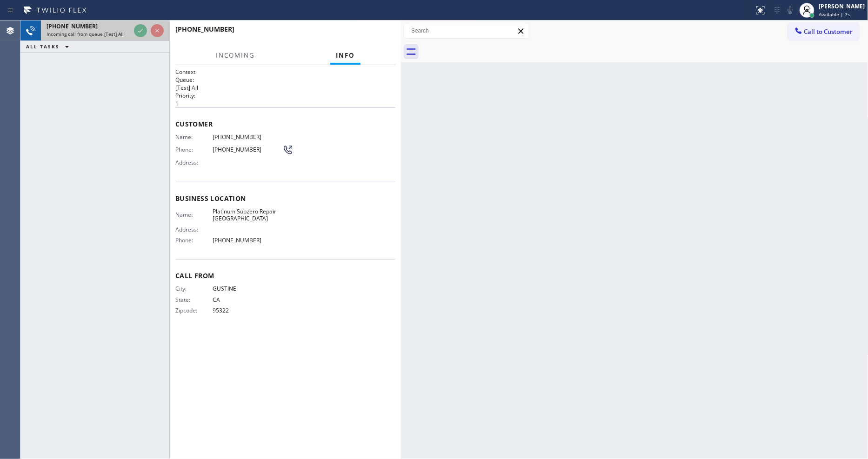 The width and height of the screenshot is (868, 459). I want to click on span: CA, so click(248, 300).